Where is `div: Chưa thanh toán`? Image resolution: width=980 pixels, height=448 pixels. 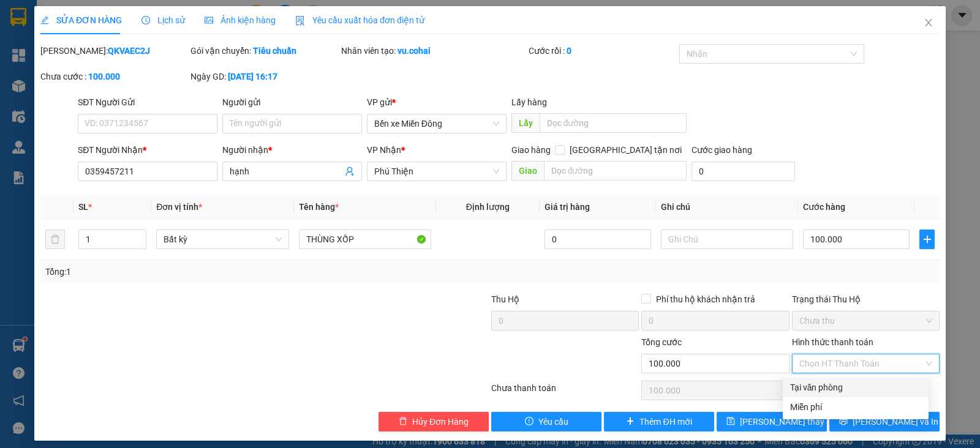
div: Chưa thanh toán is located at coordinates (564, 392).